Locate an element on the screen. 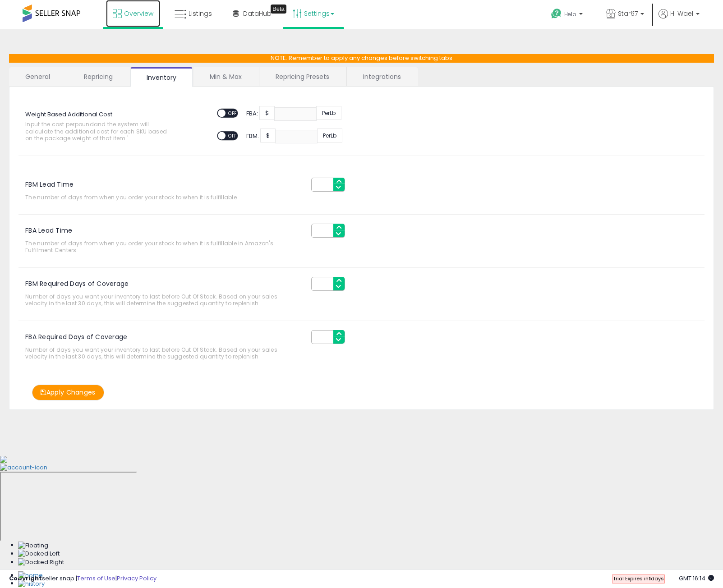 The height and width of the screenshot is (588, 723). label: FBA Lead Time is located at coordinates (45, 228).